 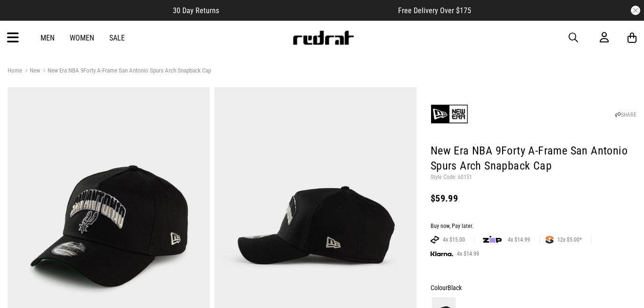 What do you see at coordinates (117, 38) in the screenshot?
I see `a: Sale` at bounding box center [117, 38].